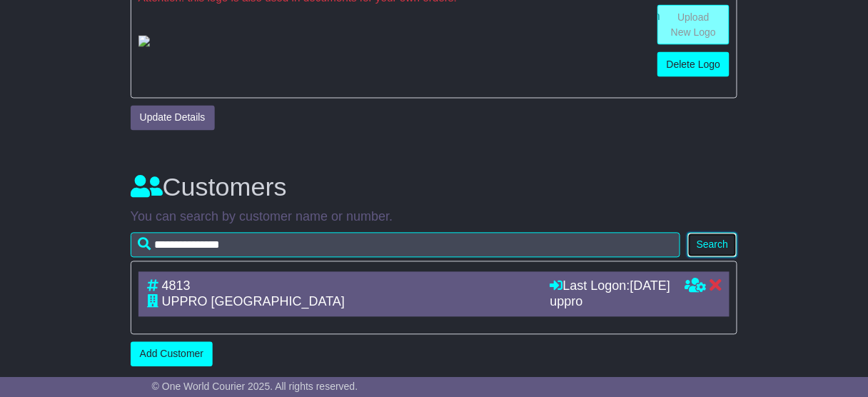  What do you see at coordinates (693, 25) in the screenshot?
I see `a: Upload New Logo` at bounding box center [693, 25].